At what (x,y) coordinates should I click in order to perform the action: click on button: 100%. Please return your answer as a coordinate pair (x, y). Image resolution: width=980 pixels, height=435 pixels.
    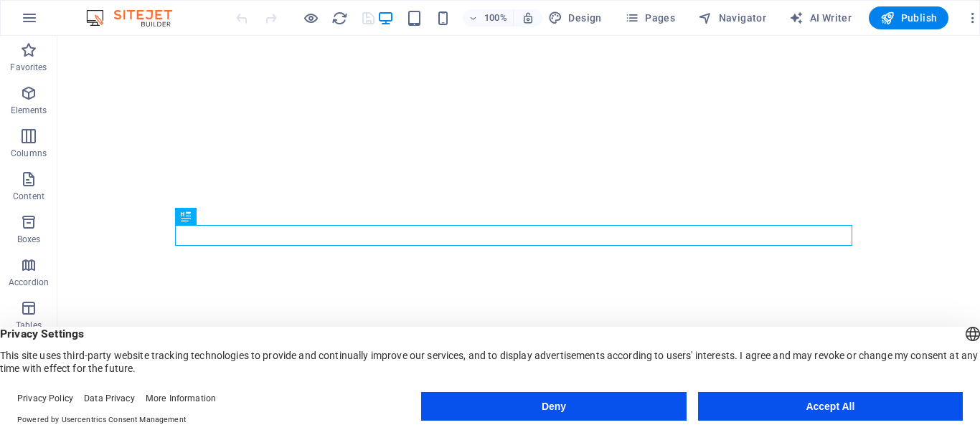
    Looking at the image, I should click on (488, 18).